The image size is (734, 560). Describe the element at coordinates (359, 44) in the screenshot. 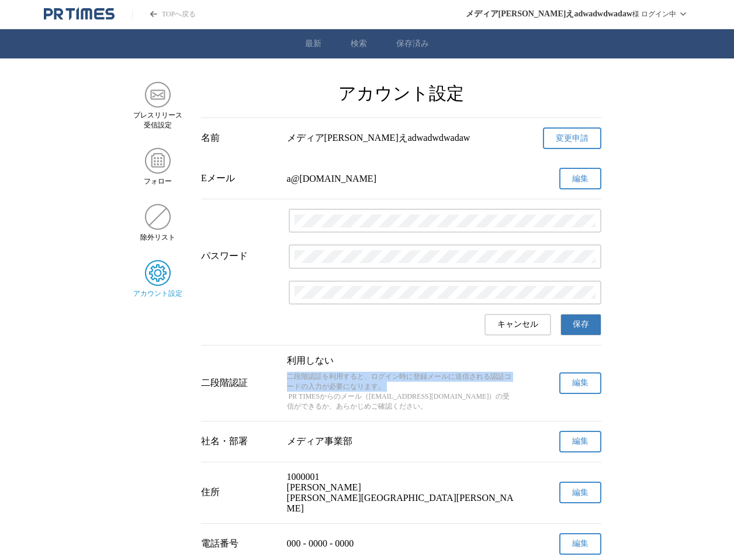

I see `a: 検索` at that location.